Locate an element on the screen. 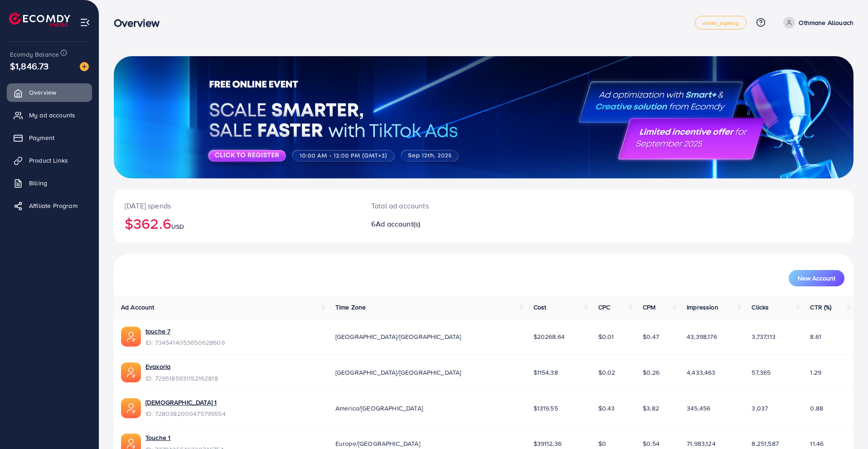 This screenshot has width=868, height=449. span: 11.46 is located at coordinates (817, 444).